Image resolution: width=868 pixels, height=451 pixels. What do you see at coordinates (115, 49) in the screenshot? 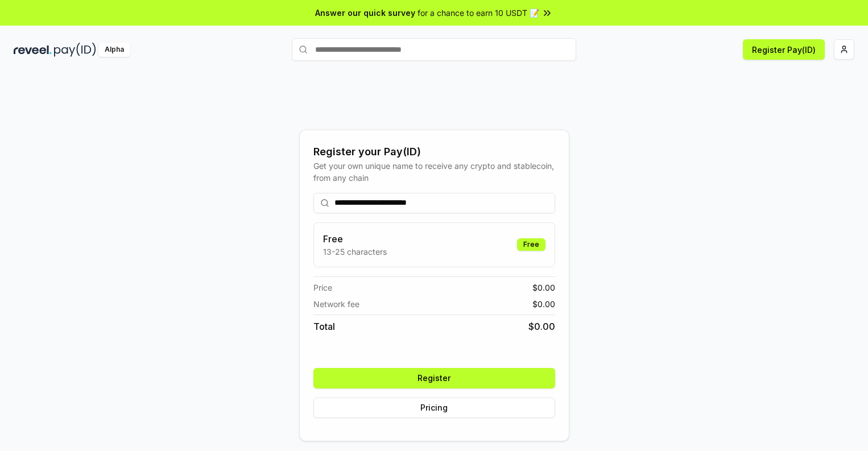
I see `div: Alpha` at bounding box center [115, 49].